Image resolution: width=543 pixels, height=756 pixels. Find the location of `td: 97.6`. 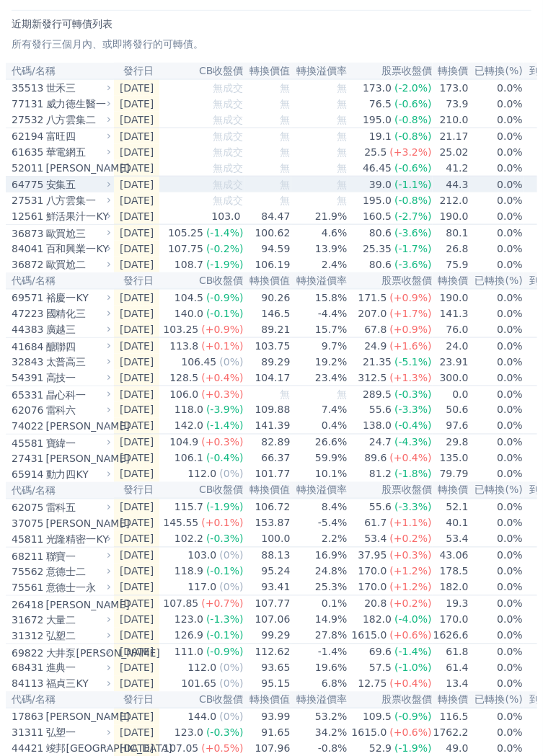

td: 97.6 is located at coordinates (451, 426).